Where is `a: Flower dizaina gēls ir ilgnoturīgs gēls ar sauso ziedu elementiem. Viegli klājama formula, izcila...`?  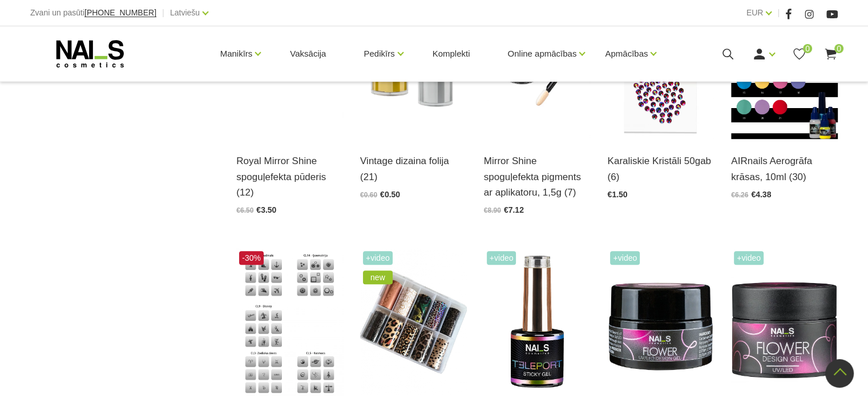 a: Flower dizaina gēls ir ilgnoturīgs gēls ar sauso ziedu elementiem. Viegli klājama formula, izcila... is located at coordinates (785, 321).